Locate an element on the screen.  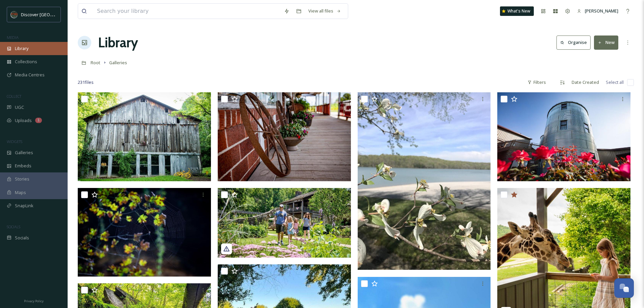
img: SIN-logo.svg is located at coordinates (14, 14).